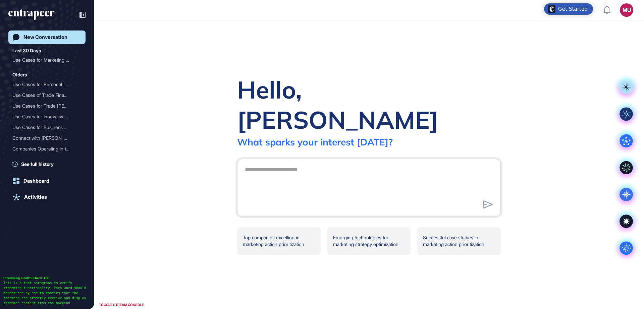 The height and width of the screenshot is (309, 644). Describe the element at coordinates (47, 149) in the screenshot. I see `div: Companies Operating in the High Precision Laser Industry` at that location.